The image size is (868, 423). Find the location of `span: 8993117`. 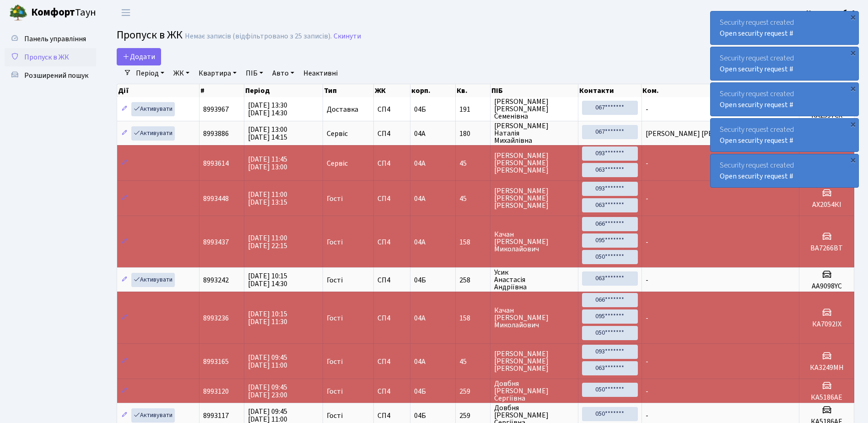

span: 8993117 is located at coordinates (216, 416).